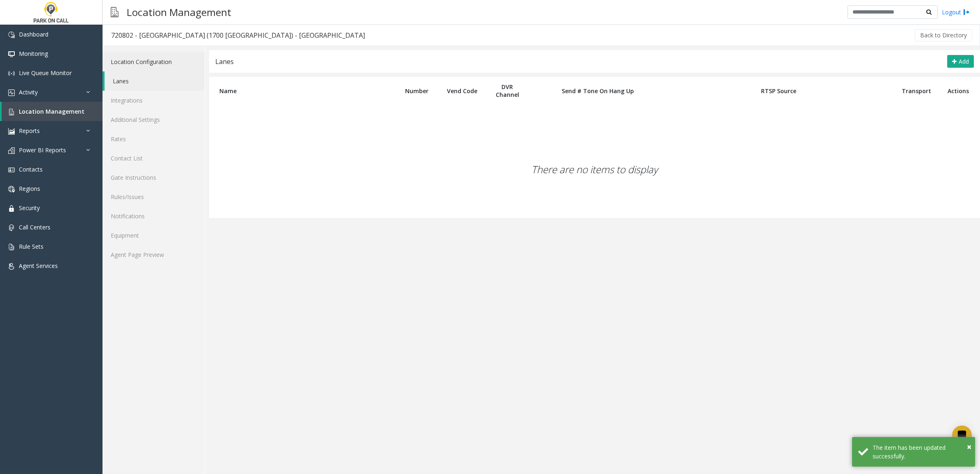  Describe the element at coordinates (417, 91) in the screenshot. I see `th: Number` at that location.